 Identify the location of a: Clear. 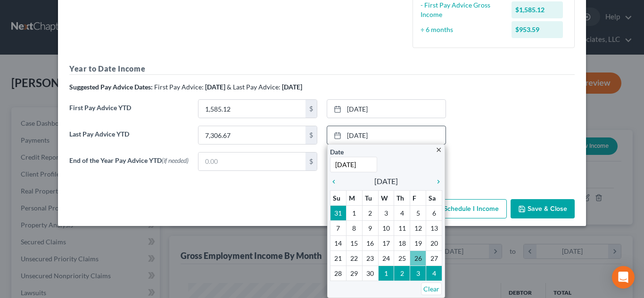
(431, 289).